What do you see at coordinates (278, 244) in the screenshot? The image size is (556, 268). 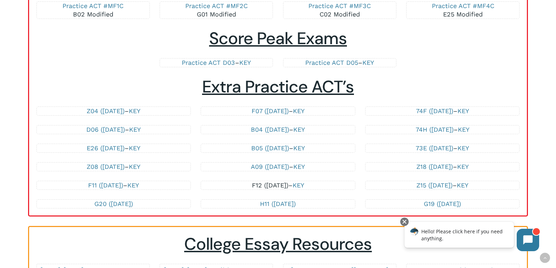 I see `span: College Essay Resources` at bounding box center [278, 244].